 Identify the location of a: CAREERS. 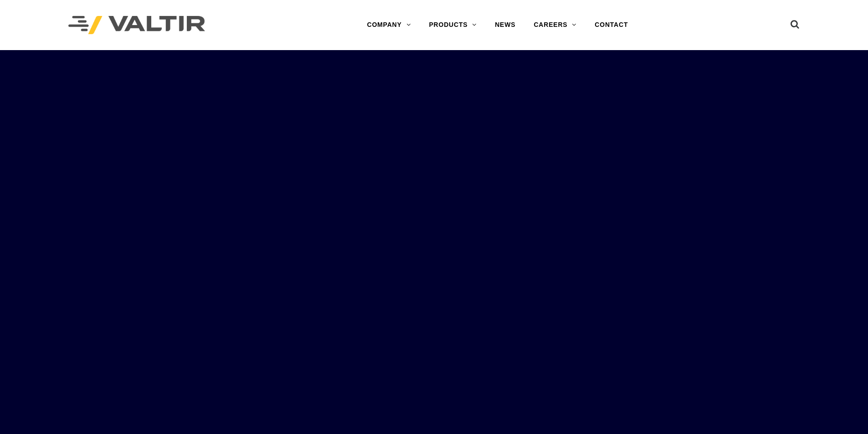
(555, 25).